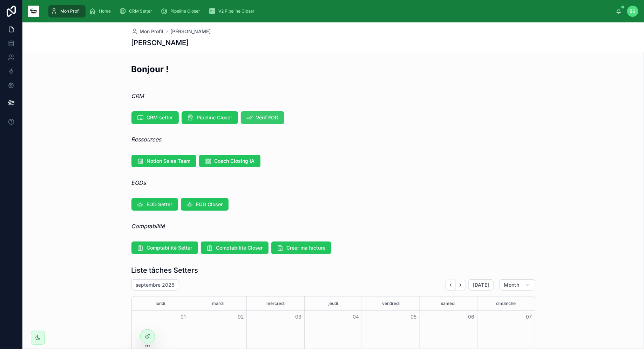 This screenshot has height=349, width=644. Describe the element at coordinates (155, 118) in the screenshot. I see `button: CRM setter` at that location.